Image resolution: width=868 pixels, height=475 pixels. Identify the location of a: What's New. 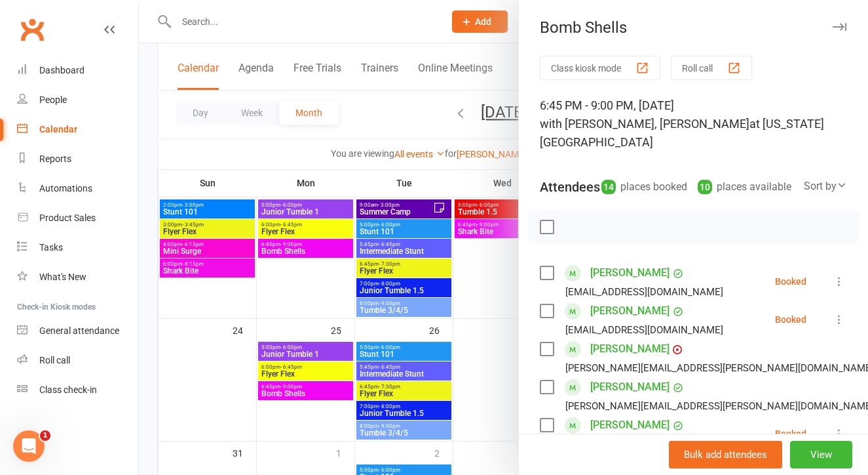
(77, 277).